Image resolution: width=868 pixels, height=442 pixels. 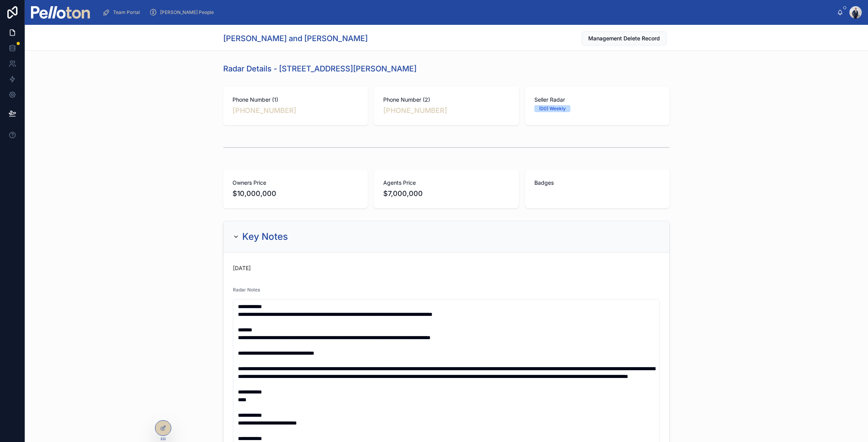 What do you see at coordinates (598, 183) in the screenshot?
I see `span: Badges` at bounding box center [598, 183].